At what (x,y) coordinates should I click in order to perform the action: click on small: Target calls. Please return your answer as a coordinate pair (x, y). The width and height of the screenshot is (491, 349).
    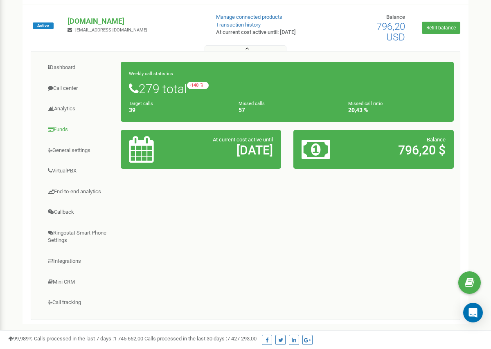
    Looking at the image, I should click on (141, 104).